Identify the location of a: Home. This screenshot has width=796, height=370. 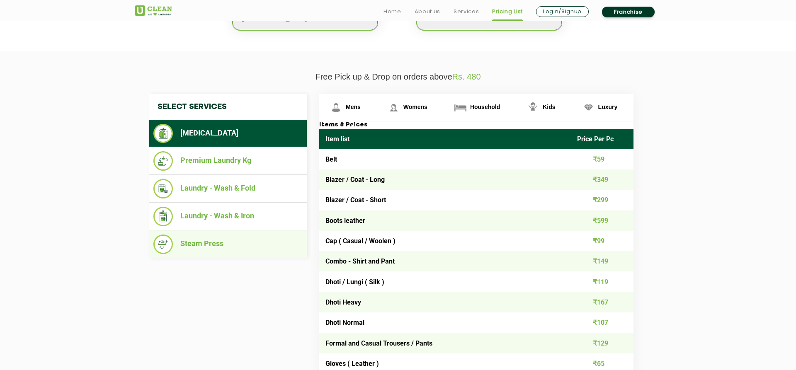
(392, 12).